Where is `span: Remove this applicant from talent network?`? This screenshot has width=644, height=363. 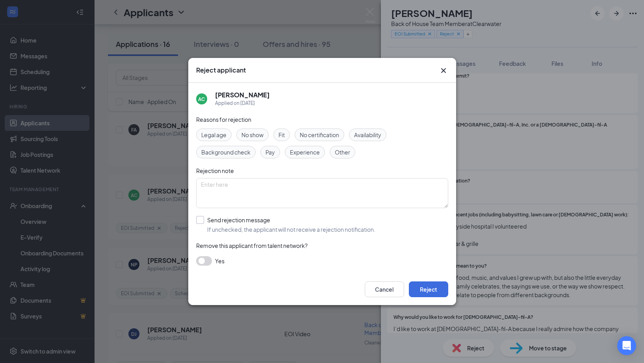 span: Remove this applicant from talent network? is located at coordinates (252, 246).